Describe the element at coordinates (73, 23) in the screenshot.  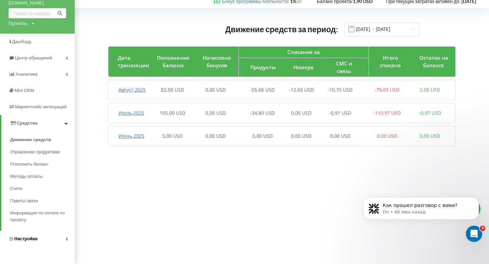
I see `p: Как прошел разговор с вами?` at that location.